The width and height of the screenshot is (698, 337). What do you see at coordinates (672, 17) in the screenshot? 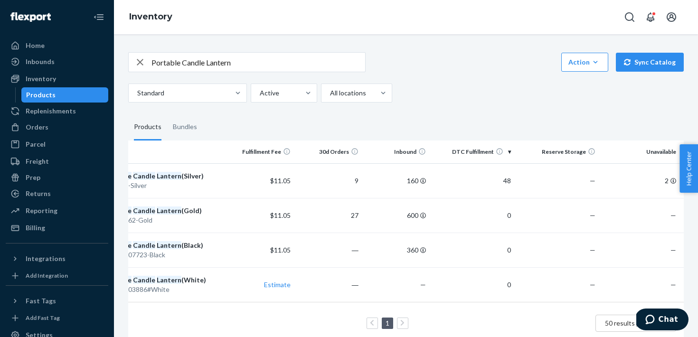
I see `button: Open account menu` at bounding box center [672, 17].